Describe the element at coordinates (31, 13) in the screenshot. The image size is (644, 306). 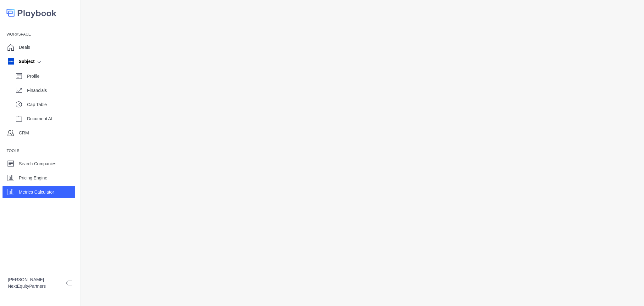
I see `img: logo-colored` at that location.